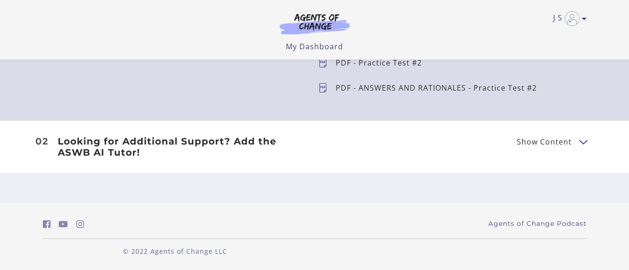 The image size is (629, 270). I want to click on p: © 2022 Agents of Change LLC, so click(175, 251).